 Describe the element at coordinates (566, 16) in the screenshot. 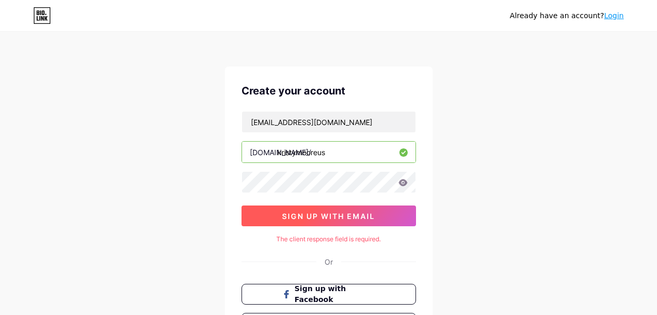

I see `div: Already have an account?` at that location.